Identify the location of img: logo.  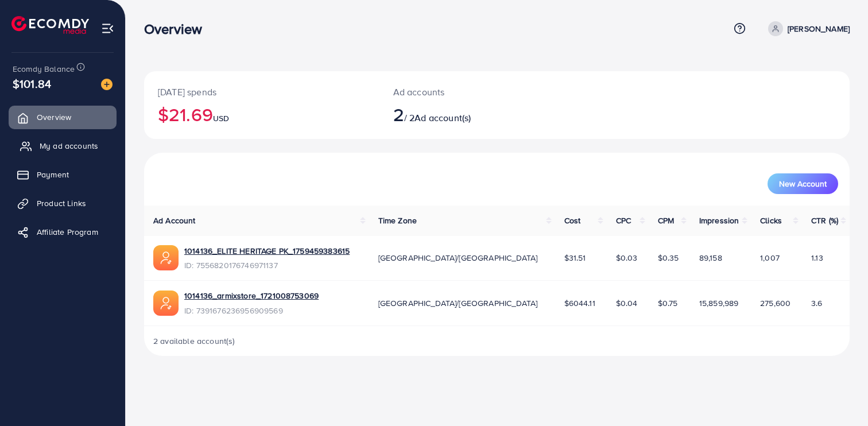
(50, 25).